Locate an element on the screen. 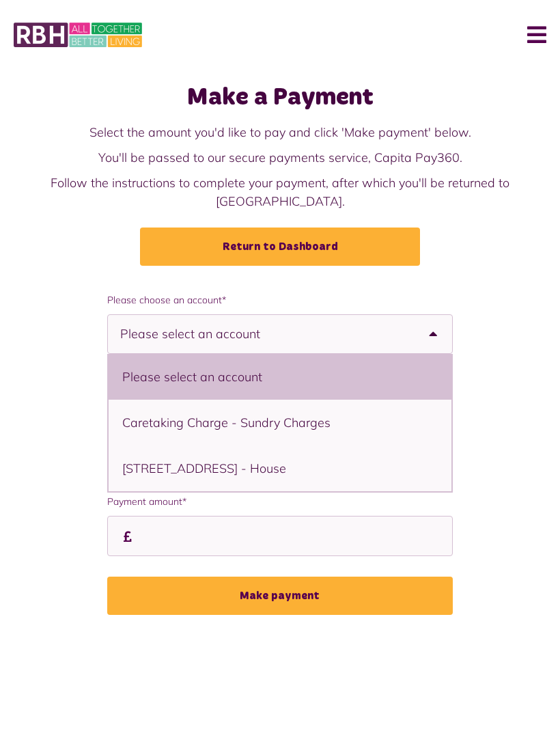 This screenshot has width=560, height=729. li: Please select an account is located at coordinates (280, 377).